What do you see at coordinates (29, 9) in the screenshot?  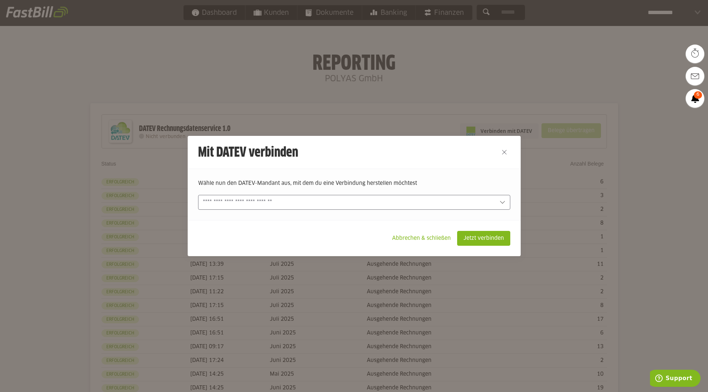 I see `span: Support` at bounding box center [29, 9].